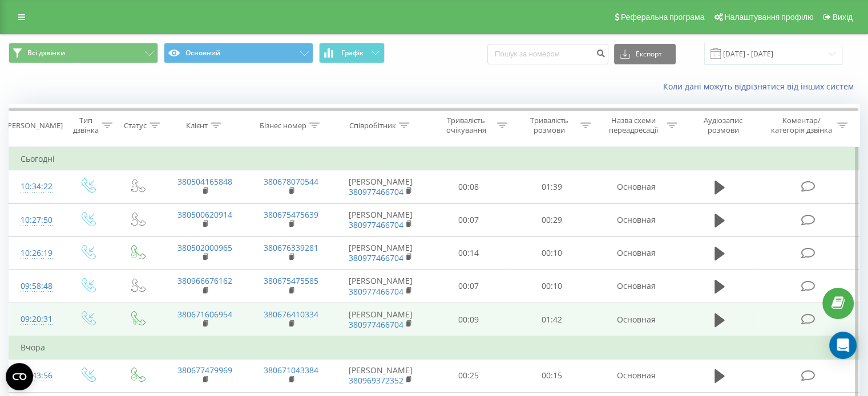 This screenshot has height=396, width=868. I want to click on a: 380966676162, so click(205, 281).